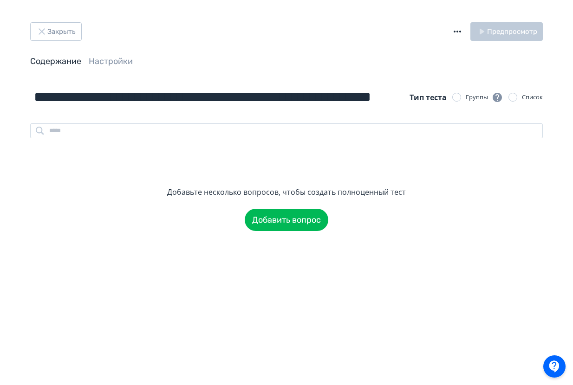 The height and width of the screenshot is (385, 573). Describe the element at coordinates (507, 32) in the screenshot. I see `button: Предпросмотр` at that location.